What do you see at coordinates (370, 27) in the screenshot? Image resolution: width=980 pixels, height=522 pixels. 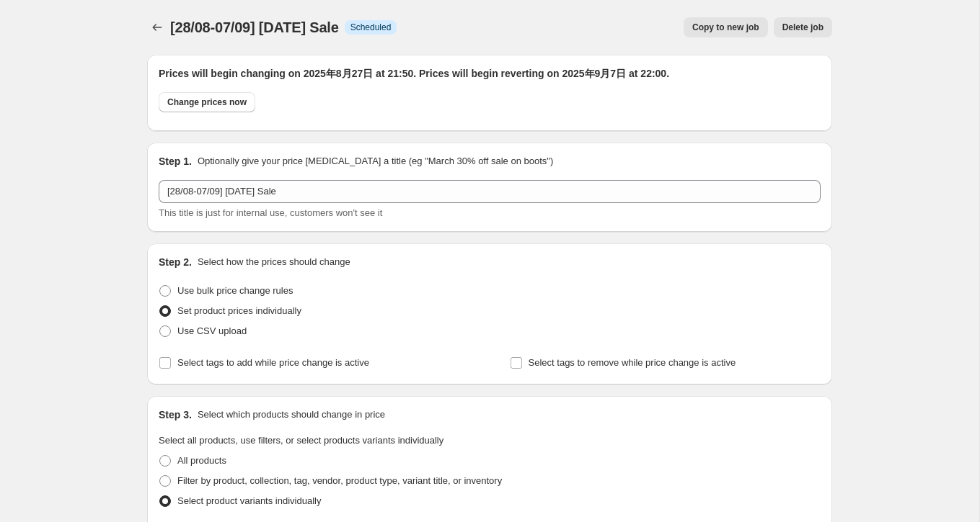 I see `span: Scheduled` at bounding box center [370, 27].